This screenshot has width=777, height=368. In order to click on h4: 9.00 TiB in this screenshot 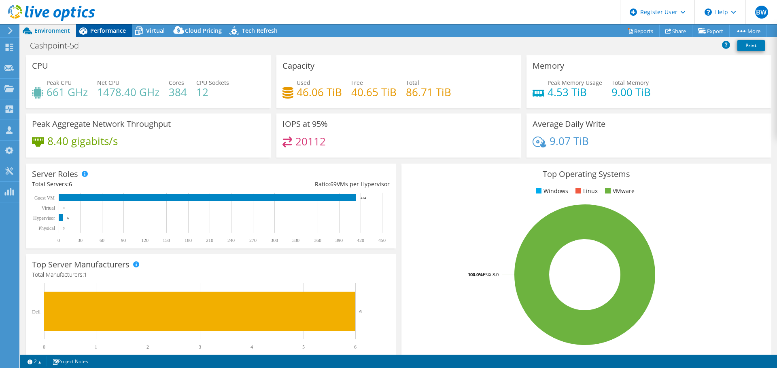, I will do `click(631, 92)`.